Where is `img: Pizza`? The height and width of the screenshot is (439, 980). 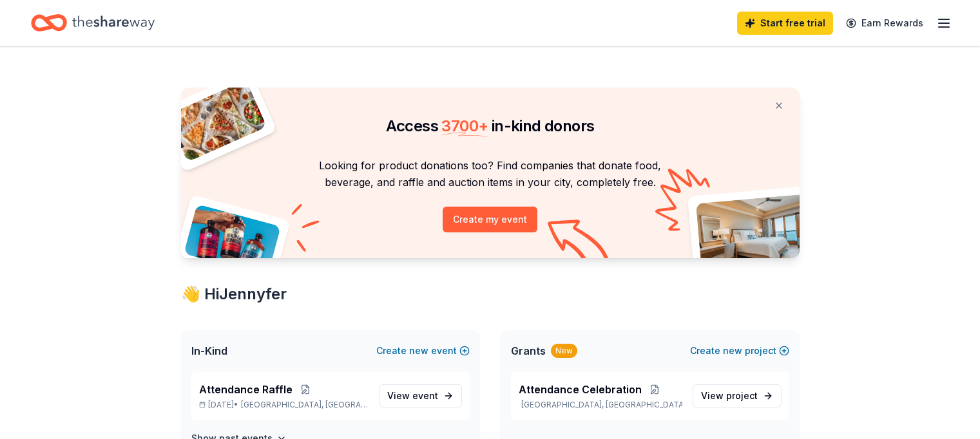
img: Pizza is located at coordinates (217, 121).